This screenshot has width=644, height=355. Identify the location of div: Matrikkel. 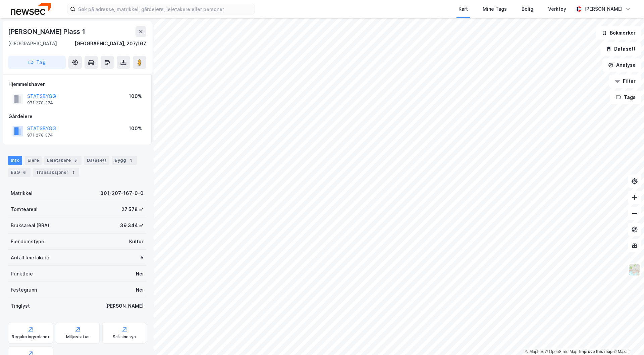
(22, 193).